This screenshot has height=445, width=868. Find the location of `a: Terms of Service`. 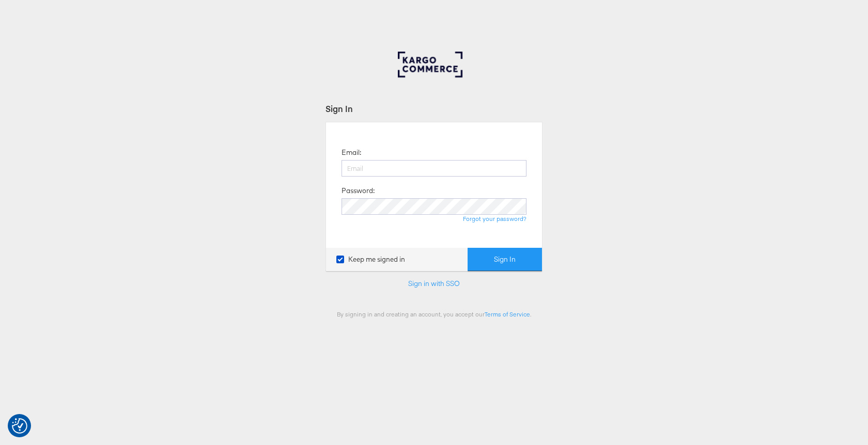

a: Terms of Service is located at coordinates (507, 314).